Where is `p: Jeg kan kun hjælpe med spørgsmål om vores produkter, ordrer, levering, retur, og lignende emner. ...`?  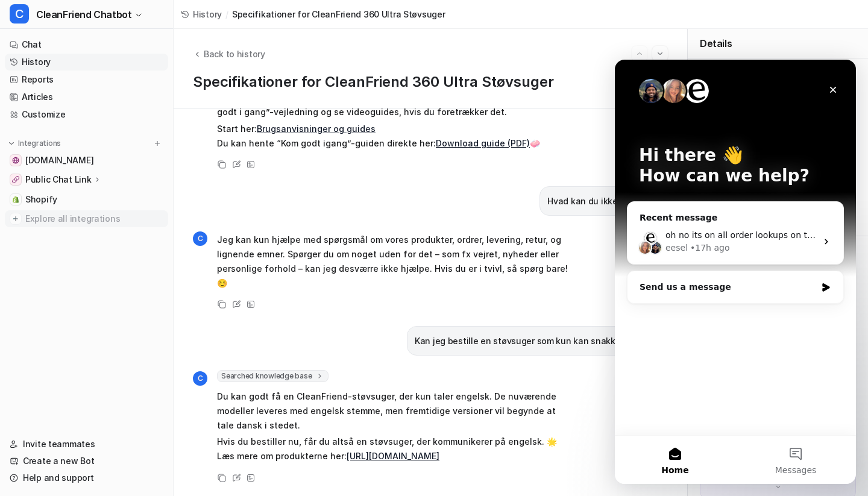 p: Jeg kan kun hjælpe med spørgsmål om vores produkter, ordrer, levering, retur, og lignende emner. ... is located at coordinates (393, 261).